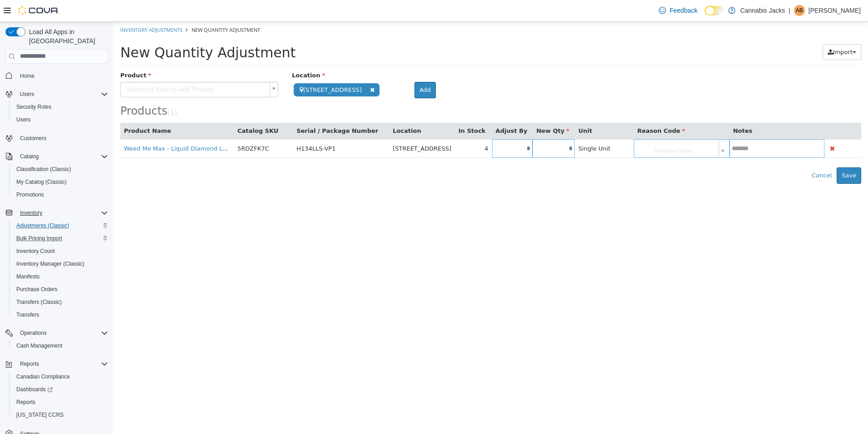  I want to click on a: My Catalog (Classic), so click(41, 182).